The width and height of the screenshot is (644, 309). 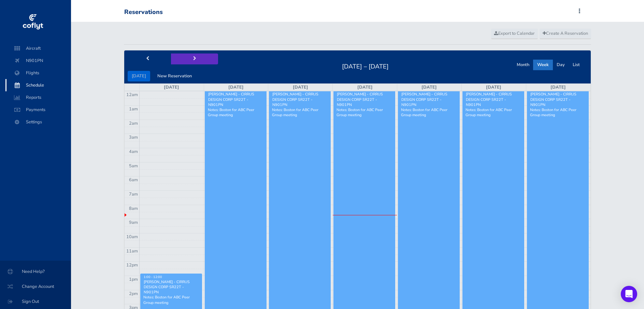 I want to click on span: 1am, so click(x=133, y=109).